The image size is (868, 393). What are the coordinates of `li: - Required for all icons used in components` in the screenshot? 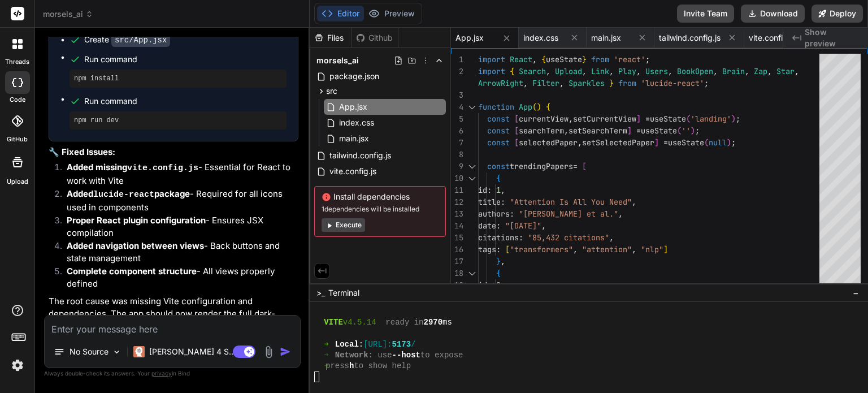 It's located at (178, 201).